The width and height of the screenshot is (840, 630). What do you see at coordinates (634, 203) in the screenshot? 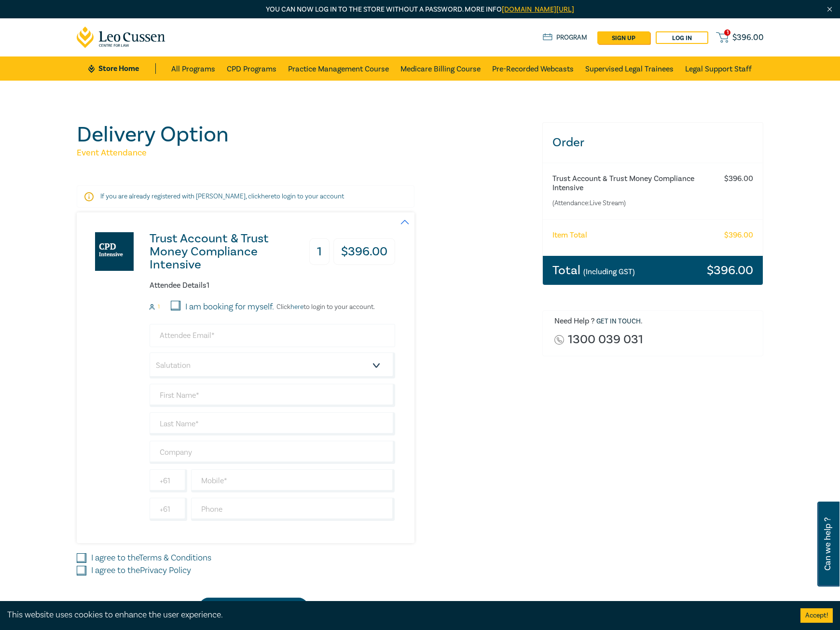
I see `small: (Attendance: Live Stream )` at bounding box center [634, 203].